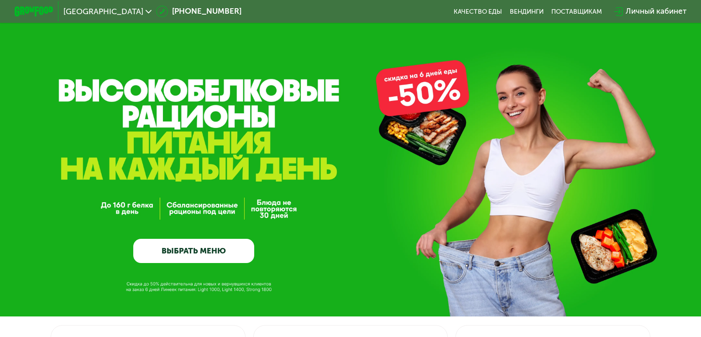 The height and width of the screenshot is (337, 701). I want to click on div: Личный кабинет, so click(656, 11).